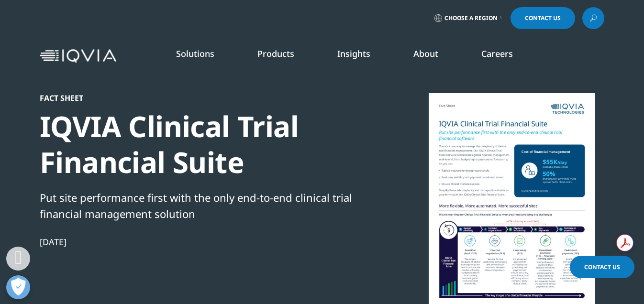 The height and width of the screenshot is (304, 644). Describe the element at coordinates (195, 54) in the screenshot. I see `a: Solutions` at that location.